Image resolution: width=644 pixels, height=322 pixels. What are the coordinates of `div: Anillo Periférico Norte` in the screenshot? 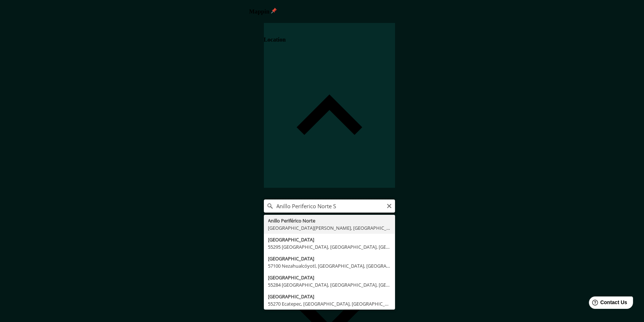 It's located at (330, 221).